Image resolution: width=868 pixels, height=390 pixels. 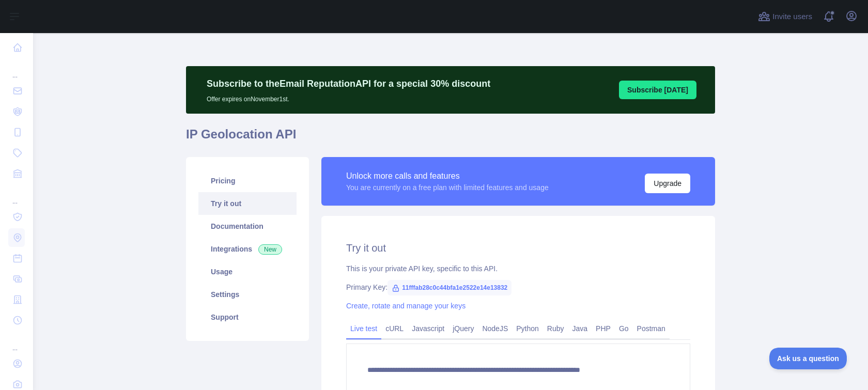 What do you see at coordinates (651, 329) in the screenshot?
I see `a: Postman` at bounding box center [651, 329].